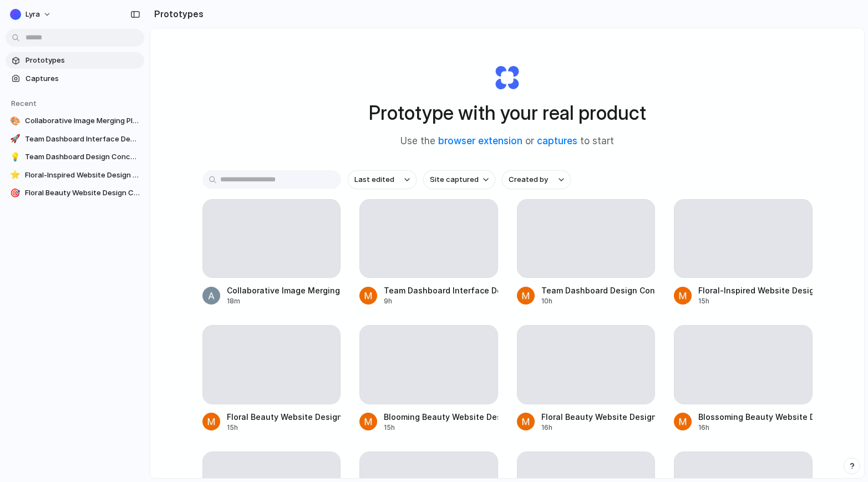 Image resolution: width=868 pixels, height=482 pixels. I want to click on a: Captures, so click(75, 79).